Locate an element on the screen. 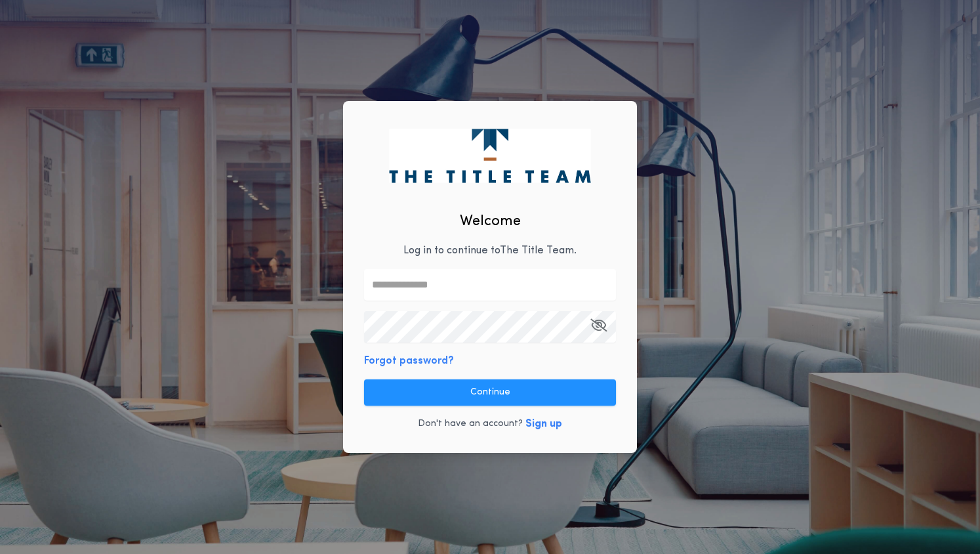 The image size is (980, 554). p: Log in to continue to The Title Team . is located at coordinates (490, 251).